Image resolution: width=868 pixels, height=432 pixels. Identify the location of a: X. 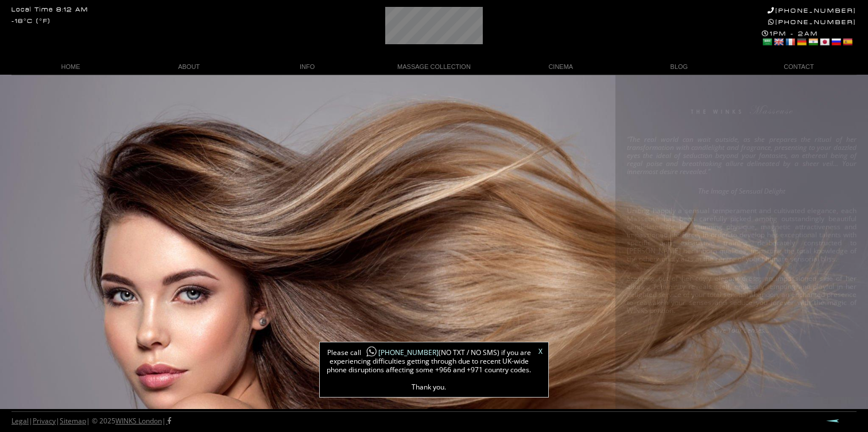
(540, 351).